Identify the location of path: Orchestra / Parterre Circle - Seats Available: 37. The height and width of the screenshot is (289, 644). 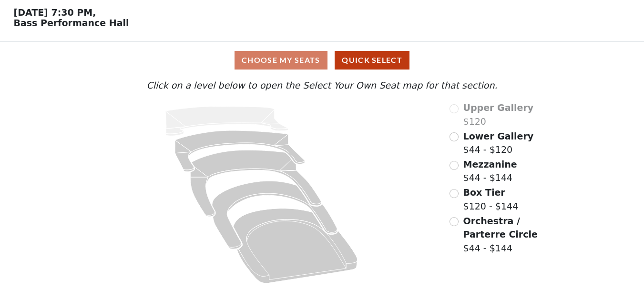
(295, 246).